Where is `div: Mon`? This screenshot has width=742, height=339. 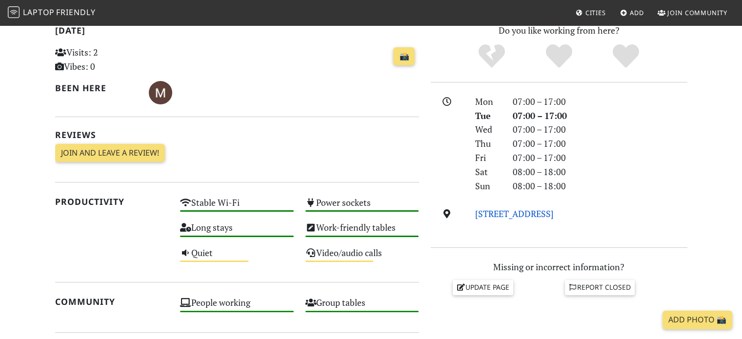 div: Mon is located at coordinates (488, 101).